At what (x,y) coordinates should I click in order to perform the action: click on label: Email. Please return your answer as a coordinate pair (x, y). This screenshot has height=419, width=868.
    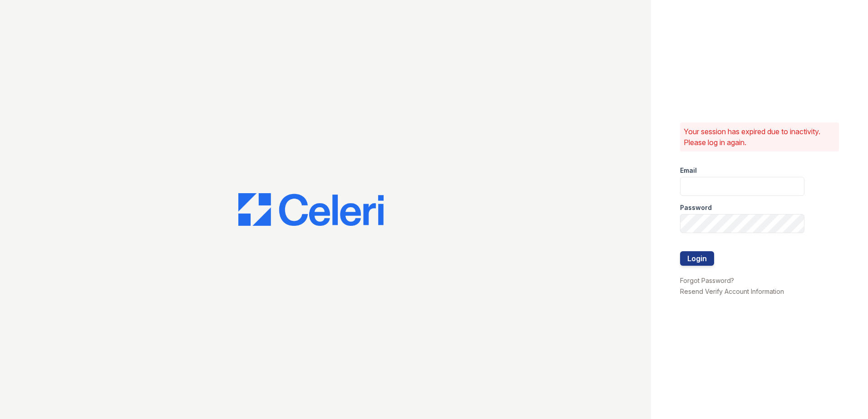
    Looking at the image, I should click on (688, 170).